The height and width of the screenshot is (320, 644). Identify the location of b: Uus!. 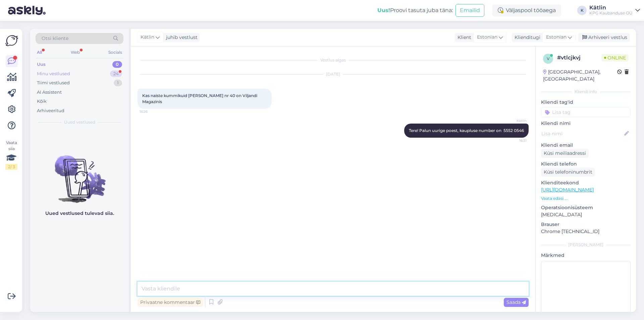
(384, 10).